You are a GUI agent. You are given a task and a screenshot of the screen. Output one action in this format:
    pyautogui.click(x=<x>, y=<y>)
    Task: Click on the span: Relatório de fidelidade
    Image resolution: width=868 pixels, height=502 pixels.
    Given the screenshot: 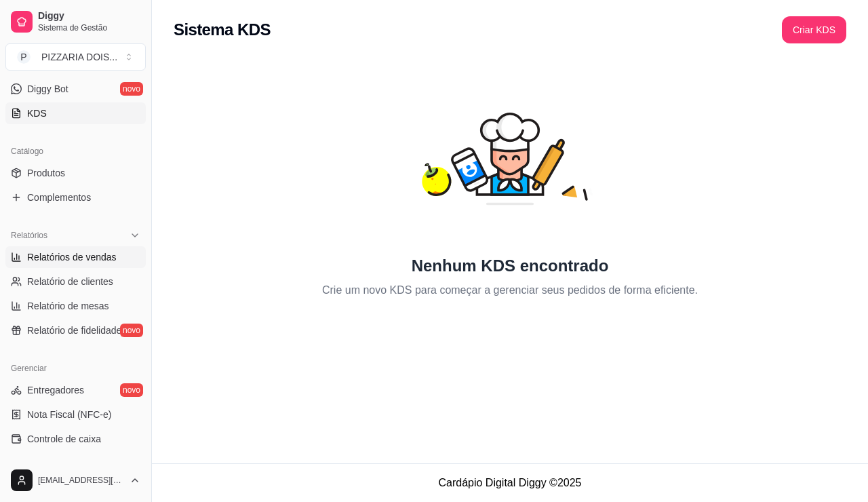 What is the action you would take?
    pyautogui.click(x=74, y=330)
    